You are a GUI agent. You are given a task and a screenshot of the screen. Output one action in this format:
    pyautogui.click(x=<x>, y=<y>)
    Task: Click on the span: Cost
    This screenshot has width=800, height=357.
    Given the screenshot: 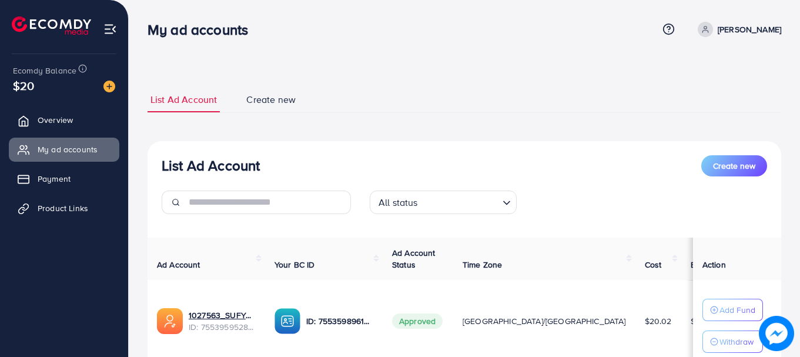 What is the action you would take?
    pyautogui.click(x=653, y=264)
    